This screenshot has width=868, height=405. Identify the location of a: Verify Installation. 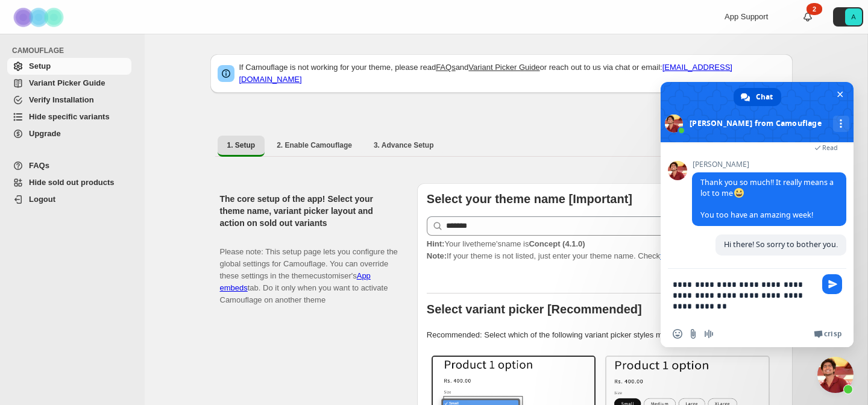
(70, 100).